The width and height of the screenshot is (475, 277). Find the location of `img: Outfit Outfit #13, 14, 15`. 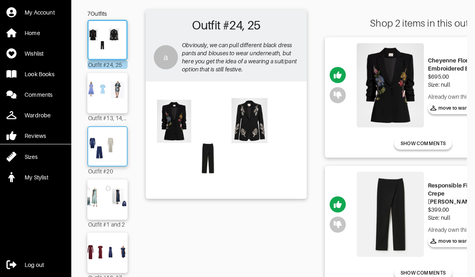

img: Outfit Outfit #13, 14, 15 is located at coordinates (108, 93).